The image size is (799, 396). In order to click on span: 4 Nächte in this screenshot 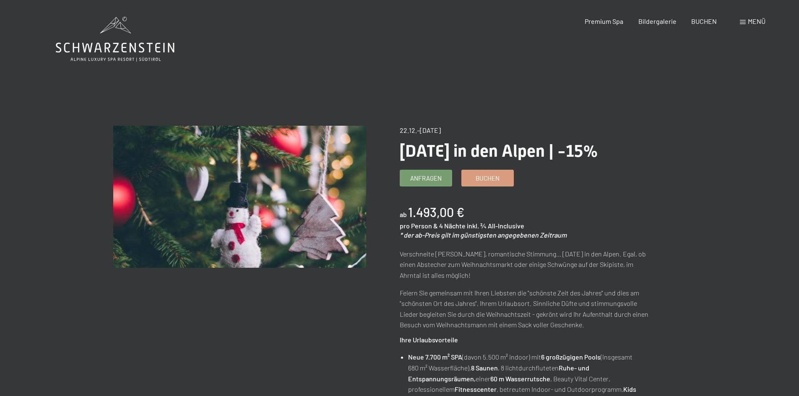, I will do `click(452, 226)`.